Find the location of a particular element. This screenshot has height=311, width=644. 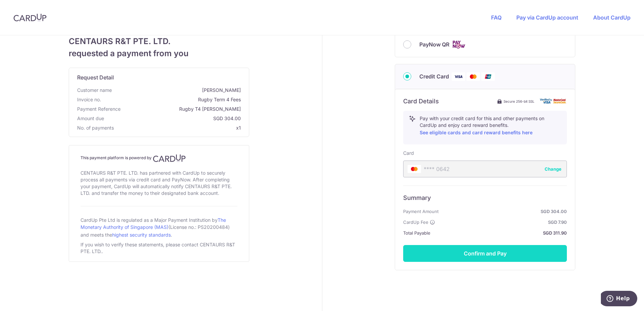

h6: Card Details is located at coordinates (421, 102).